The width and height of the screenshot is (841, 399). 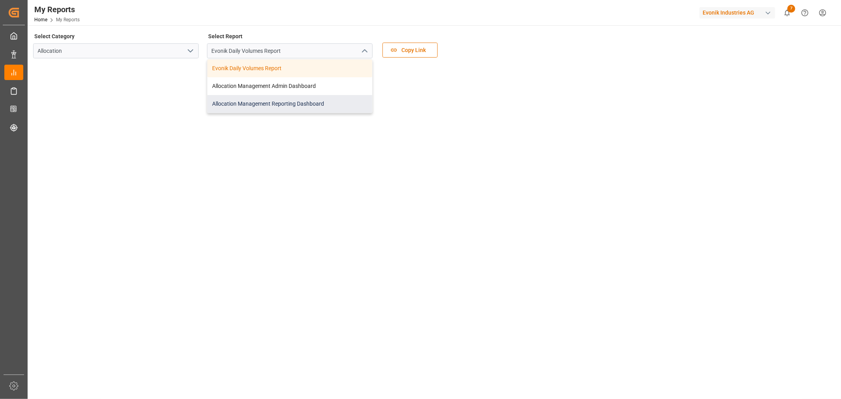 What do you see at coordinates (805, 13) in the screenshot?
I see `button: Help Center` at bounding box center [805, 13].